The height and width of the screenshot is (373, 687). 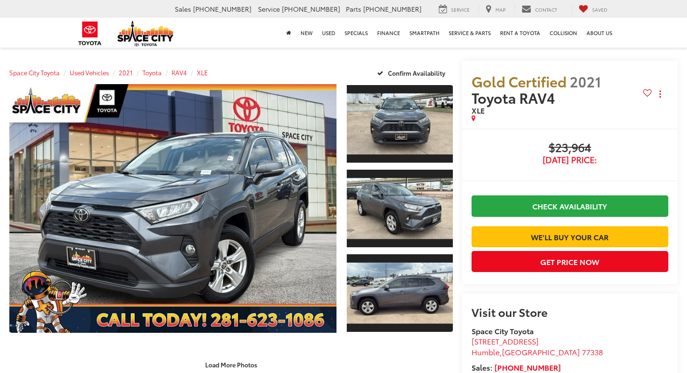 I want to click on a: Home, so click(x=289, y=33).